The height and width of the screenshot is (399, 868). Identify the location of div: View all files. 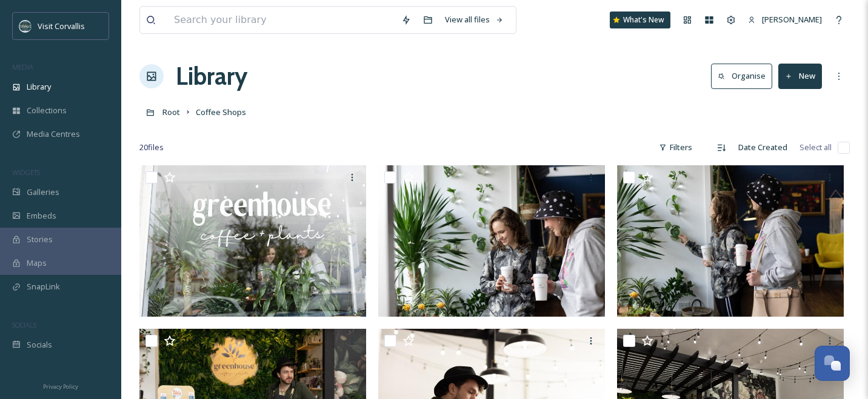
(474, 19).